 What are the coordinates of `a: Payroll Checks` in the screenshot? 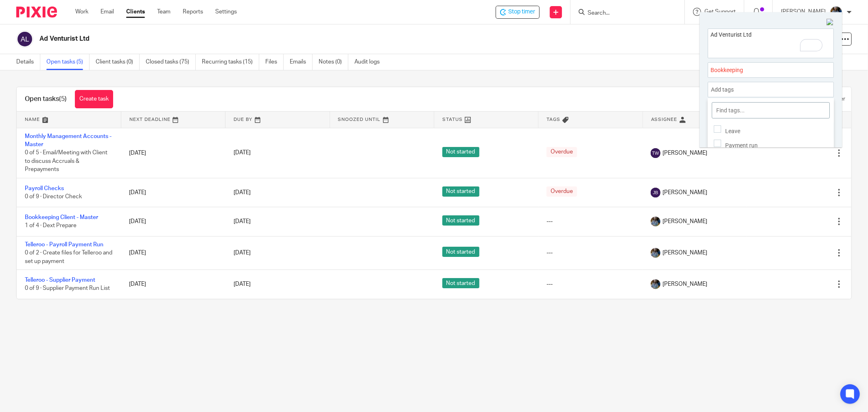 It's located at (45, 189).